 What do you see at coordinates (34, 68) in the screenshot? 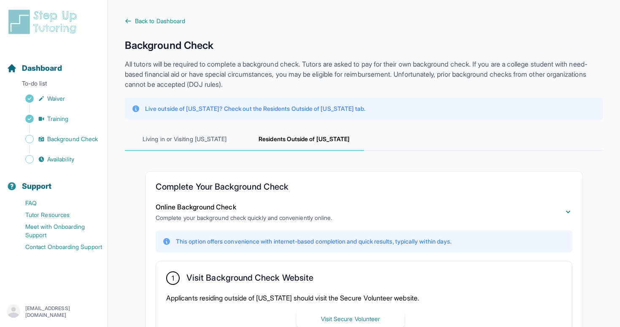
I see `a: Dashboard` at bounding box center [34, 68].